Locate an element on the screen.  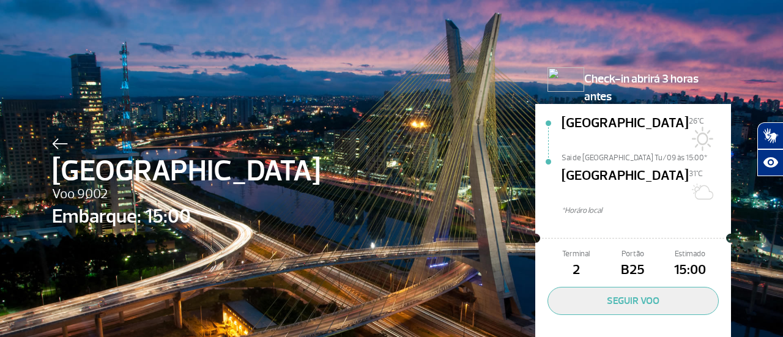
span: Voo 9002 is located at coordinates (186, 194).